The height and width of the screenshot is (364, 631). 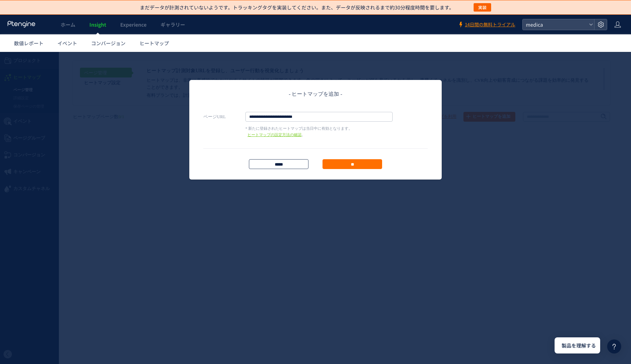 What do you see at coordinates (555, 25) in the screenshot?
I see `span: medica` at bounding box center [555, 25].